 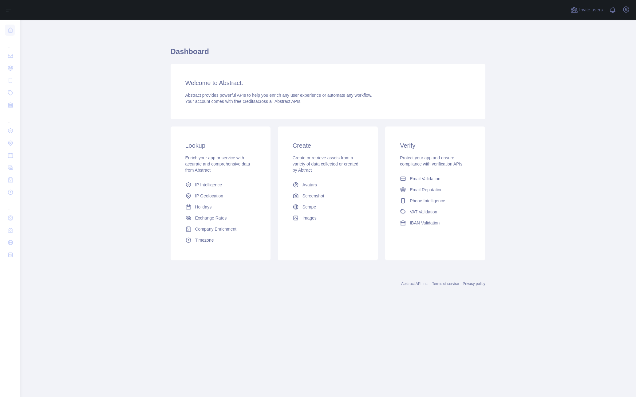 What do you see at coordinates (328, 185) in the screenshot?
I see `a: Avatars` at bounding box center [328, 185].